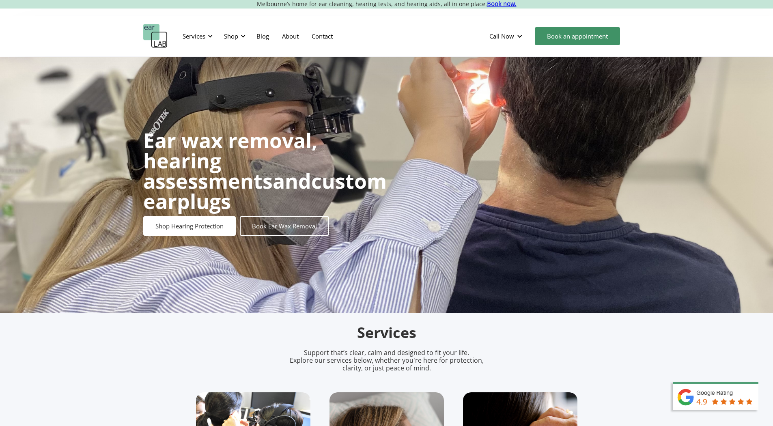 The image size is (773, 426). What do you see at coordinates (263, 36) in the screenshot?
I see `a: Blog` at bounding box center [263, 36].